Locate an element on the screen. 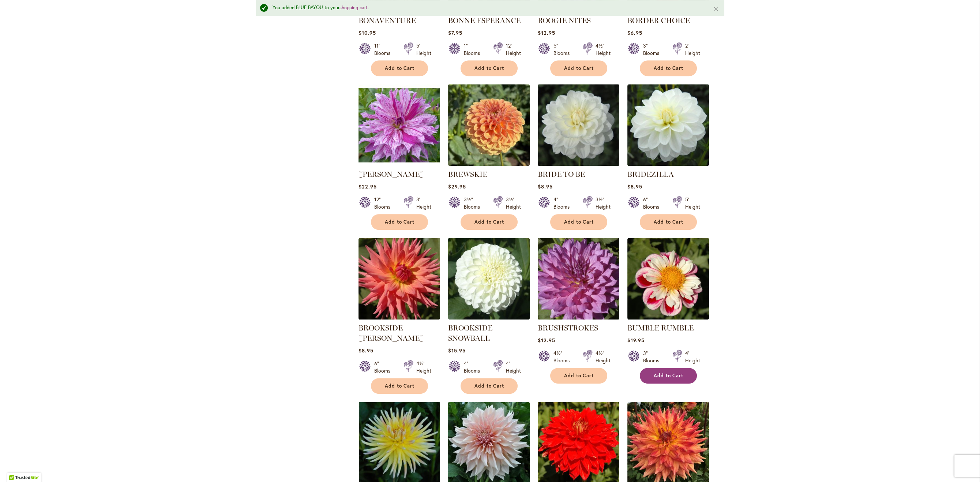 This screenshot has height=482, width=980. a: BROOKSIDE CHERI is located at coordinates (399, 318).